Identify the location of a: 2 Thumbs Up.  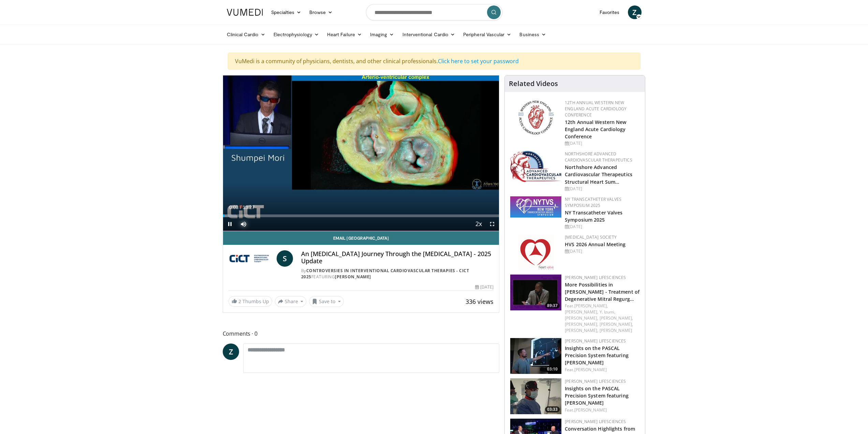
(250, 301).